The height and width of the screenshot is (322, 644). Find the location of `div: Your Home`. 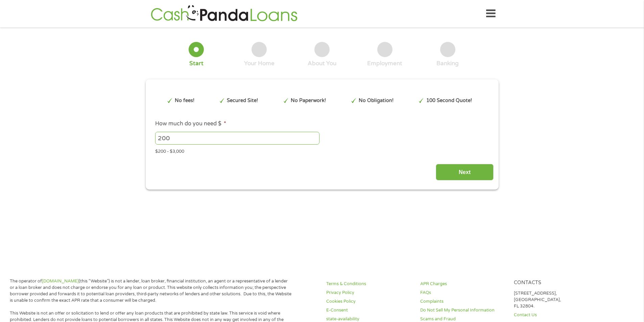

div: Your Home is located at coordinates (259, 63).